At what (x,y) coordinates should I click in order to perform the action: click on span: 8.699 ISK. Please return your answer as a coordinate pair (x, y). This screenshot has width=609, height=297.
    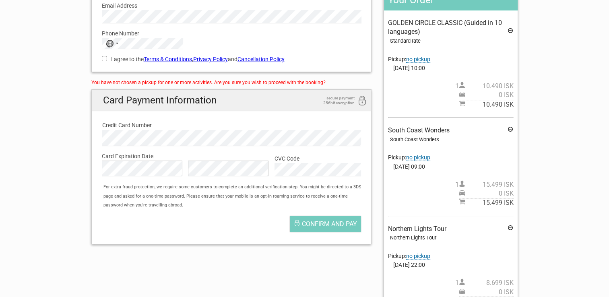
    Looking at the image, I should click on (489, 283).